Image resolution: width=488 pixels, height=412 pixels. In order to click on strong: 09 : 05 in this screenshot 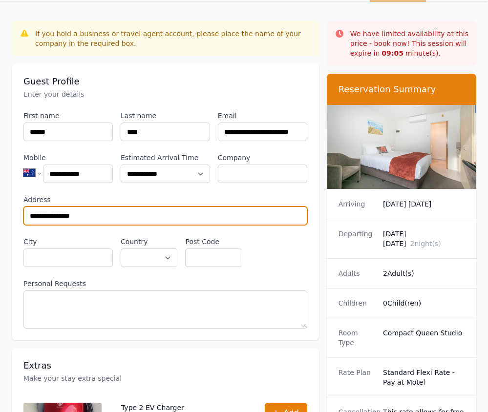, I will do `click(392, 53)`.